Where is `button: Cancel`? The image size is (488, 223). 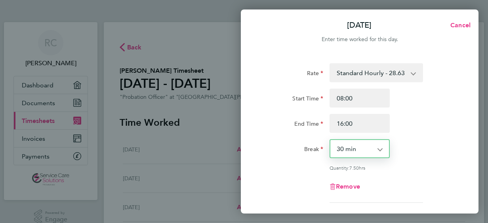
button: Cancel is located at coordinates (457, 25).